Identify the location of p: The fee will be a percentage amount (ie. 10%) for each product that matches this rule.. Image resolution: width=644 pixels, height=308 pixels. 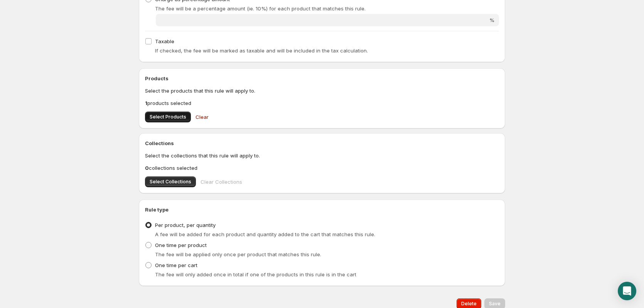
(326, 9).